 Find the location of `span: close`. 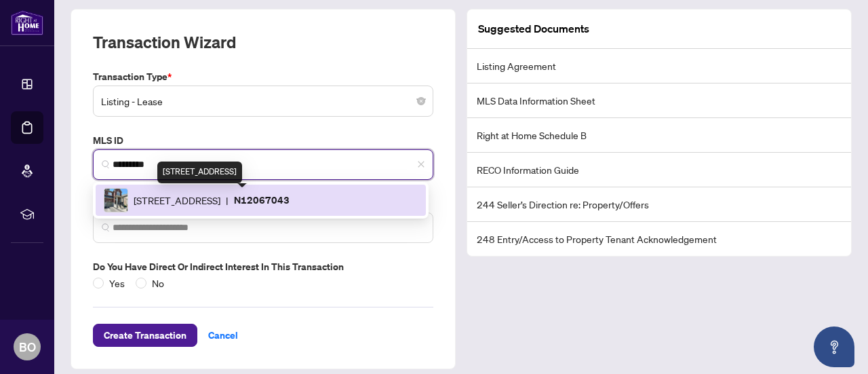

span: close is located at coordinates (421, 164).